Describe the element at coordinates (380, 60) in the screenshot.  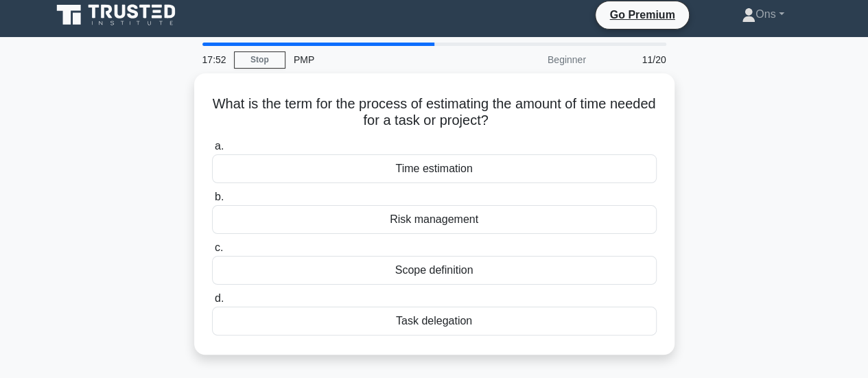
I see `div: PMP` at that location.